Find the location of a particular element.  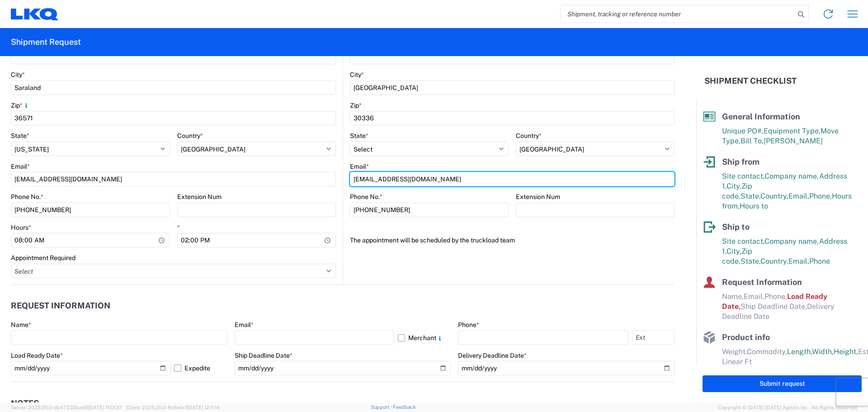

span: Weight, is located at coordinates (735, 352).